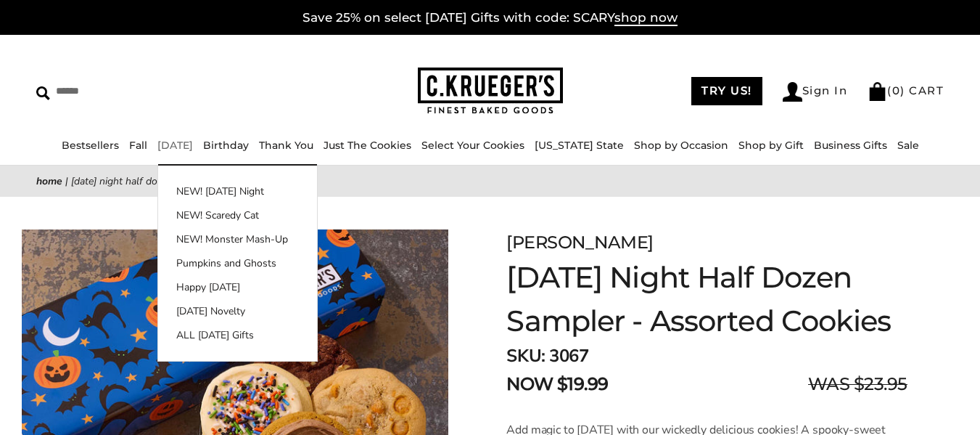  I want to click on img: Search, so click(42, 92).